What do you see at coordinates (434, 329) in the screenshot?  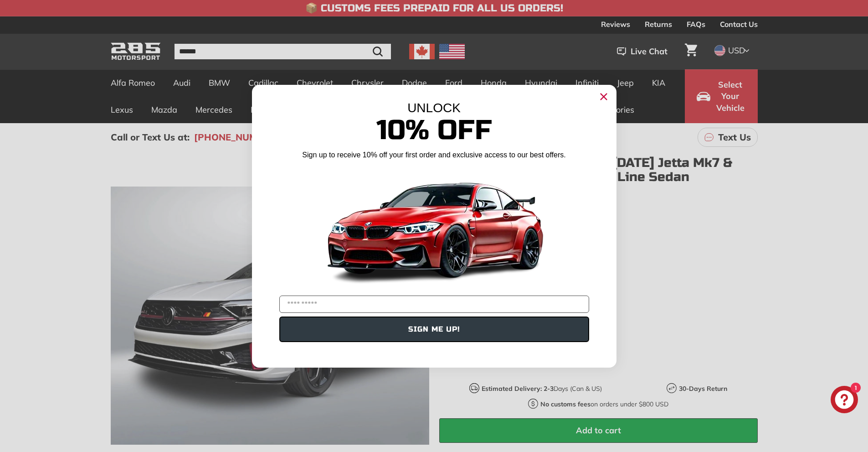 I see `button: SIGN ME UP!` at bounding box center [434, 329].